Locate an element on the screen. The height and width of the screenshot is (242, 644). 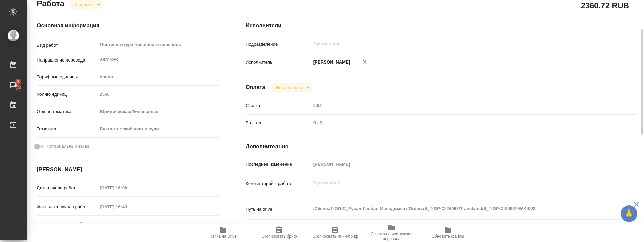
p: Путь на drive is located at coordinates (278, 209).